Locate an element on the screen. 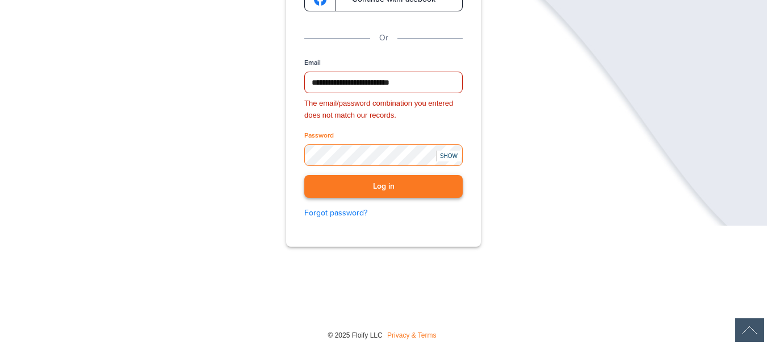 The height and width of the screenshot is (345, 767). button: Log in is located at coordinates (383, 186).